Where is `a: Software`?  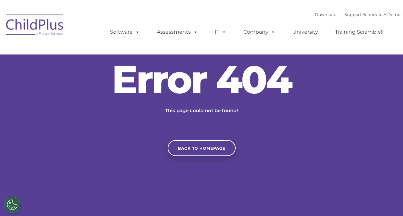
a: Software is located at coordinates (125, 32).